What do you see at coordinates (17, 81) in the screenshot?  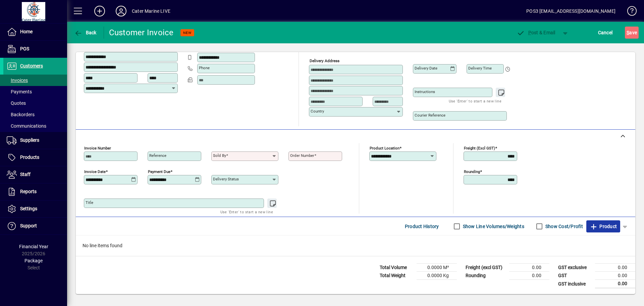 I see `span: Invoices` at bounding box center [17, 81].